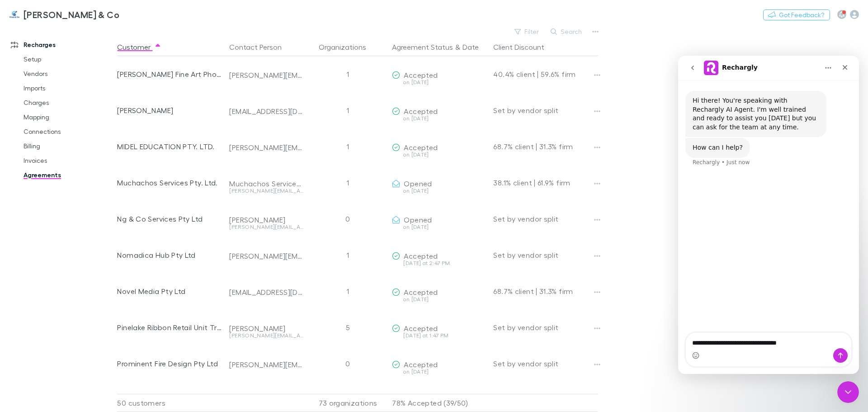 This screenshot has width=868, height=412. I want to click on button: Agreement Status, so click(422, 47).